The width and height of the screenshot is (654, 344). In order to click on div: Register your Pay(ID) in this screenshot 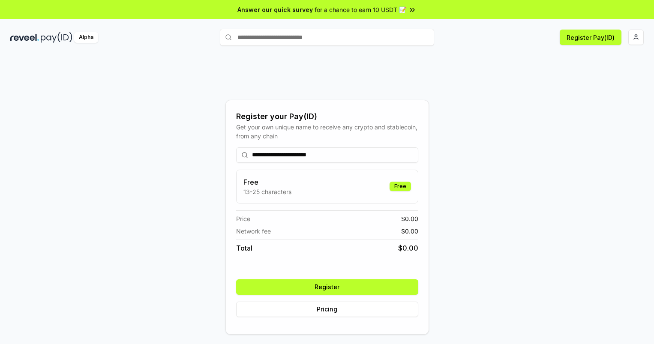, I will do `click(327, 117)`.